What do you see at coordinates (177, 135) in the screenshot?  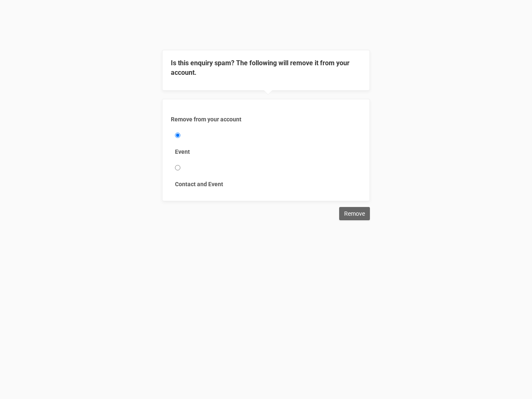 I see `input: Event` at bounding box center [177, 135].